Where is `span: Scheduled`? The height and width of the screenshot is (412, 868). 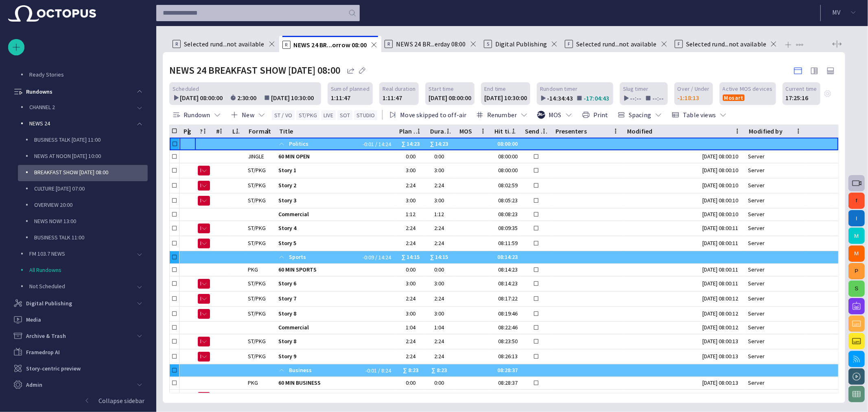
span: Scheduled is located at coordinates (186, 89).